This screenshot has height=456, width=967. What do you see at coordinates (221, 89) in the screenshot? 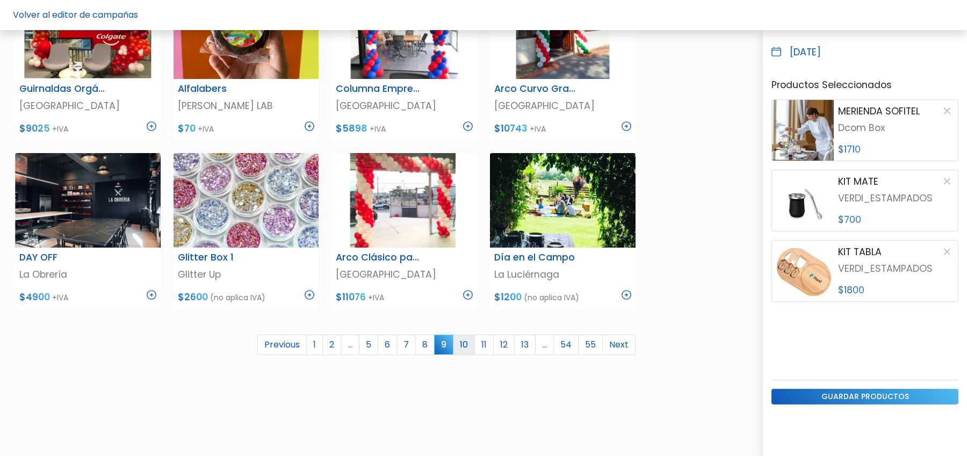
I see `h6: Alfalabers` at bounding box center [221, 89].